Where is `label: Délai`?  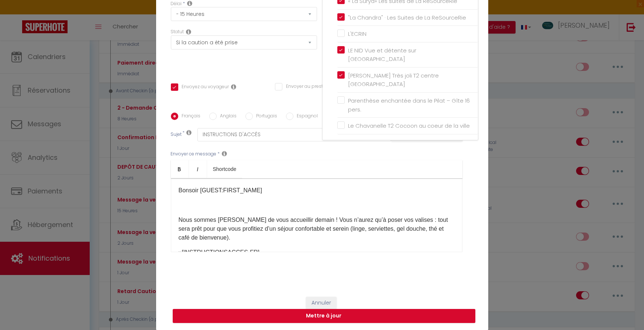
label: Délai is located at coordinates (177, 4).